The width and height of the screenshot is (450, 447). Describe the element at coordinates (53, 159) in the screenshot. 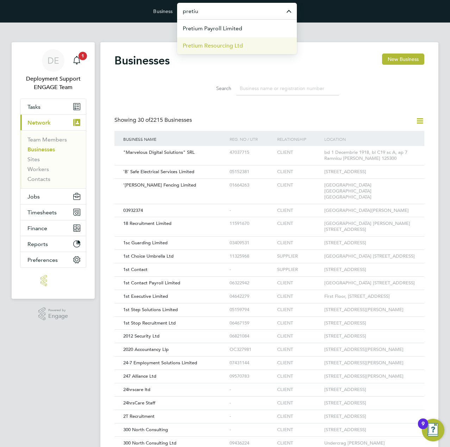

I see `div: Network` at that location.